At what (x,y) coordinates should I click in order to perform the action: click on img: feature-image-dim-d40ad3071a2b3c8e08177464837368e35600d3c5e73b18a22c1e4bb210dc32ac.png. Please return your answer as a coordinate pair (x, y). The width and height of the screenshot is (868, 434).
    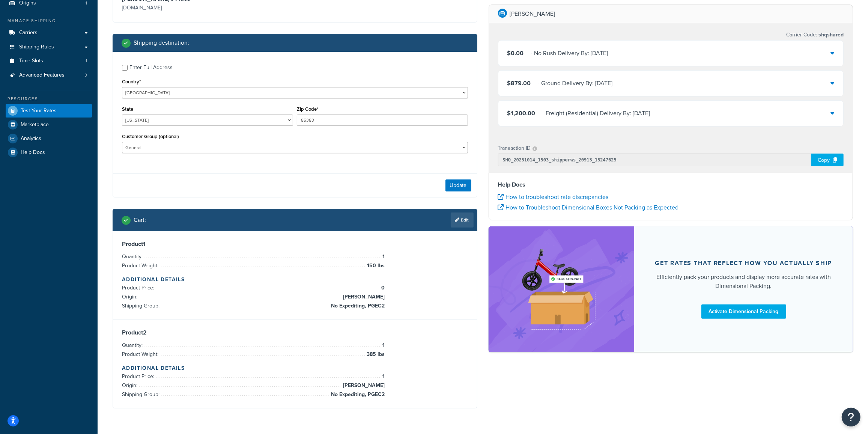
    Looking at the image, I should click on (562, 289).